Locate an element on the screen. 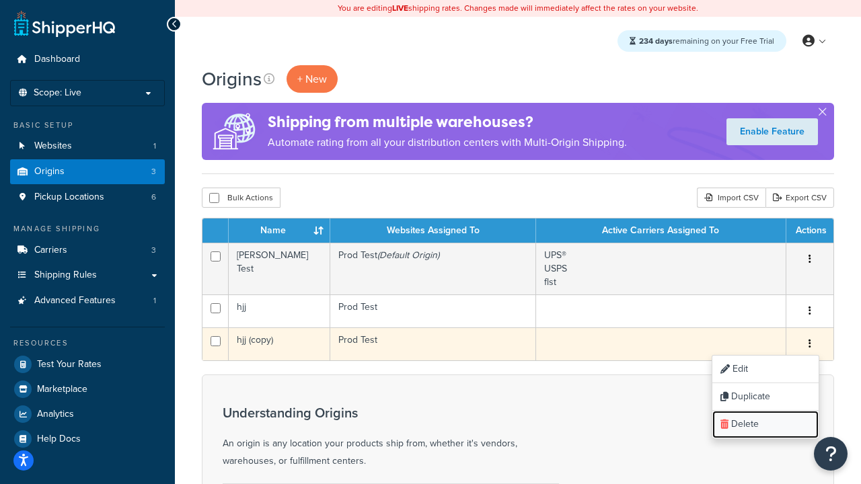 The width and height of the screenshot is (861, 484). li: Analytics is located at coordinates (87, 414).